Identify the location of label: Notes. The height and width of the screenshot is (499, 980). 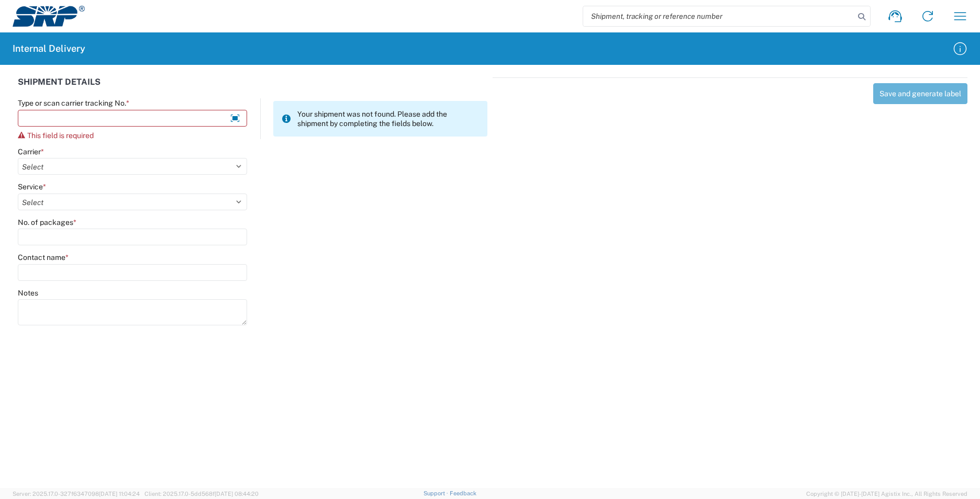
(28, 293).